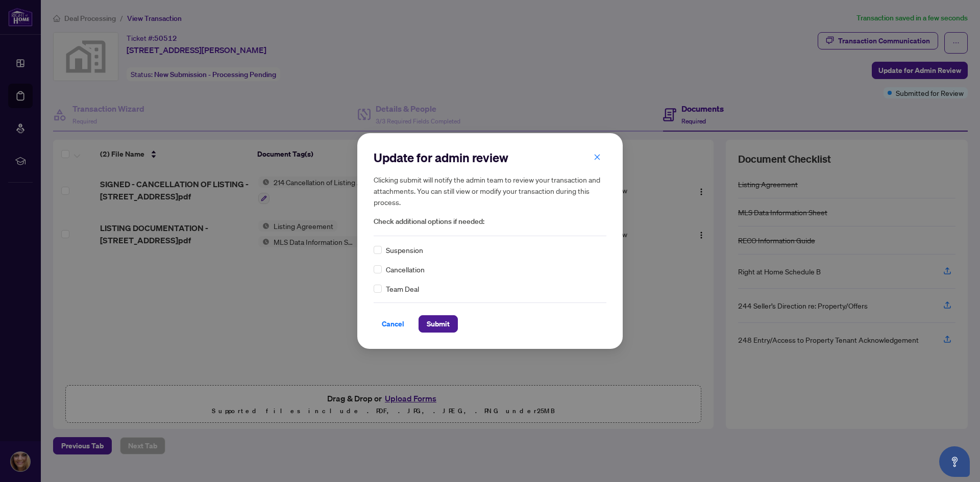 This screenshot has height=482, width=980. What do you see at coordinates (438, 324) in the screenshot?
I see `span: Submit` at bounding box center [438, 324].